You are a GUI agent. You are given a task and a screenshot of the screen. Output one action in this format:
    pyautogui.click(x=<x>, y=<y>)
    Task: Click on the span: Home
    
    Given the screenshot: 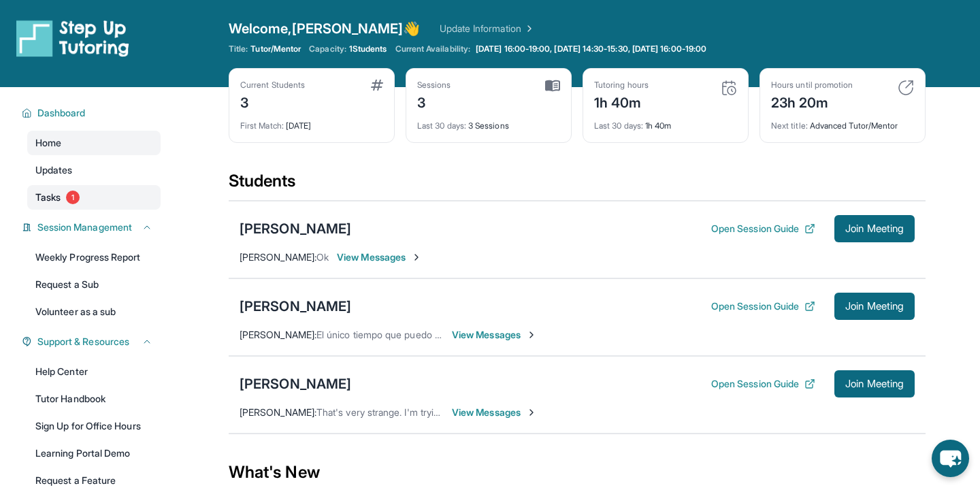 What is the action you would take?
    pyautogui.click(x=48, y=143)
    